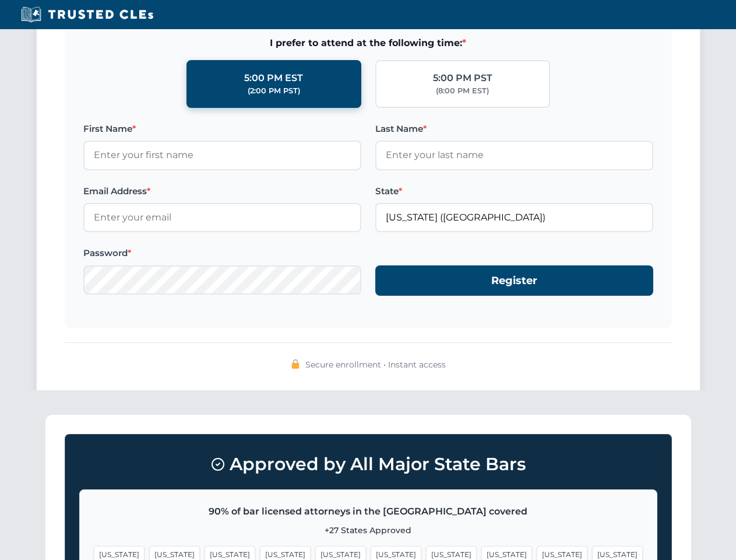  I want to click on label: State, so click(514, 191).